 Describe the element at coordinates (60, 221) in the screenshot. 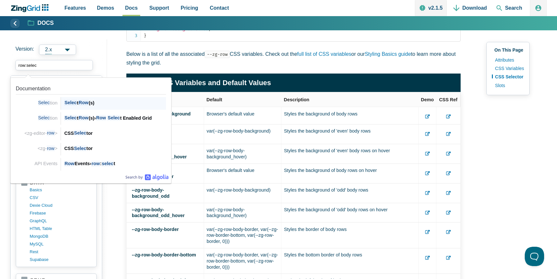

I see `a: GraphQL` at that location.